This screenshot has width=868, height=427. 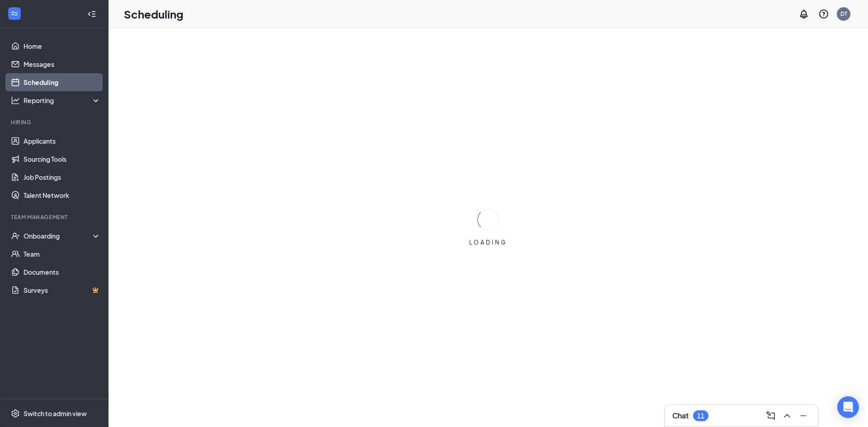 I want to click on svg: Minimize, so click(x=803, y=416).